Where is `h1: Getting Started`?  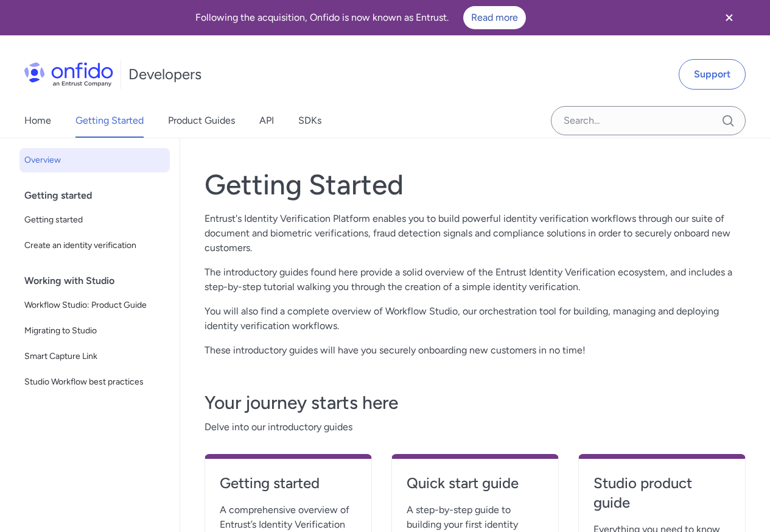 h1: Getting Started is located at coordinates (475, 185).